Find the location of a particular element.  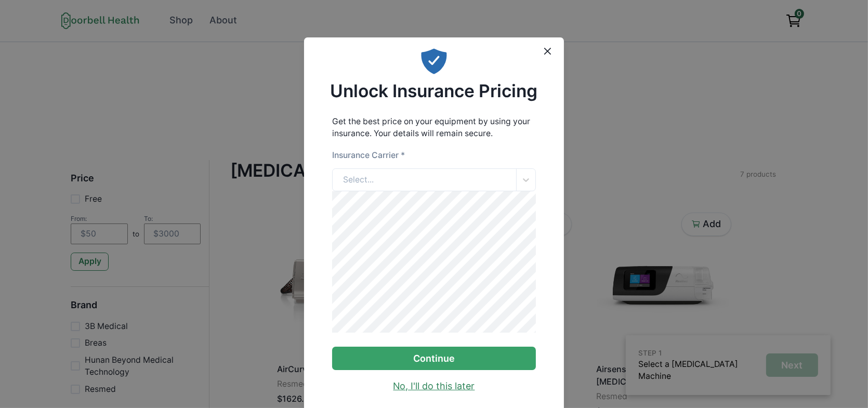

div: Select... is located at coordinates (358, 180).